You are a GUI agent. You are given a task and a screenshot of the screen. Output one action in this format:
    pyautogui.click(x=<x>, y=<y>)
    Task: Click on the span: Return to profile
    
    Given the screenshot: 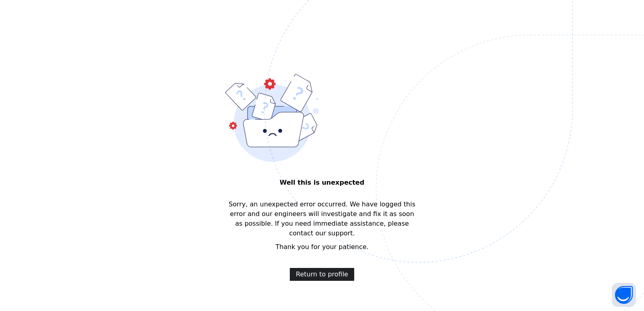 What is the action you would take?
    pyautogui.click(x=322, y=274)
    